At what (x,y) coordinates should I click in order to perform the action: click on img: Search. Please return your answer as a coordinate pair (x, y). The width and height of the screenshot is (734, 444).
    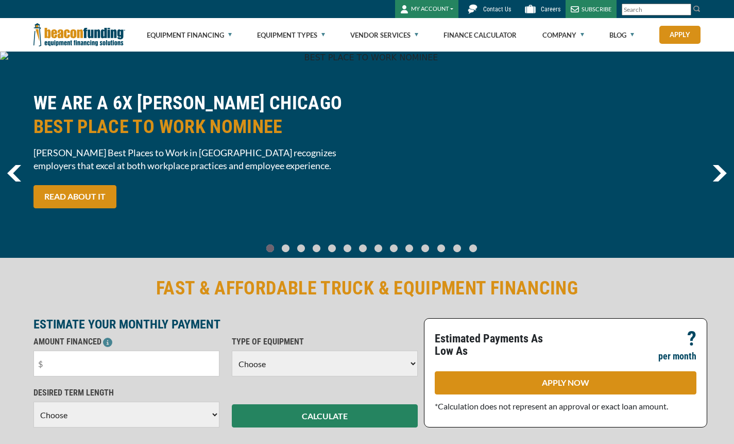
    Looking at the image, I should click on (697, 9).